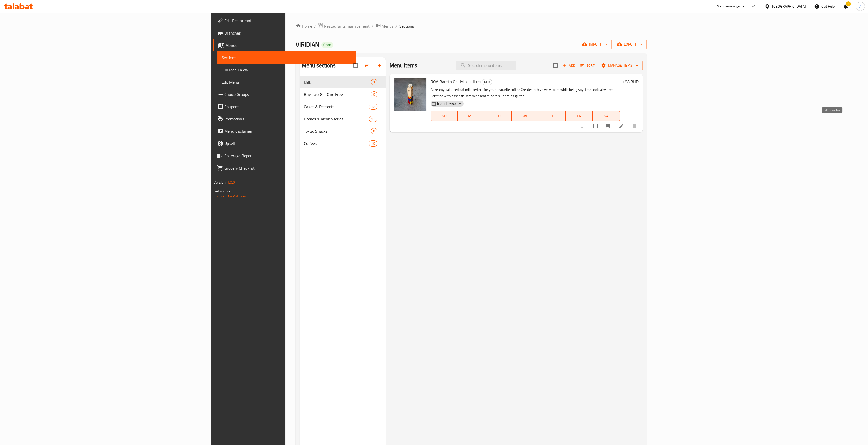 The height and width of the screenshot is (445, 868). I want to click on span: 8, so click(374, 131).